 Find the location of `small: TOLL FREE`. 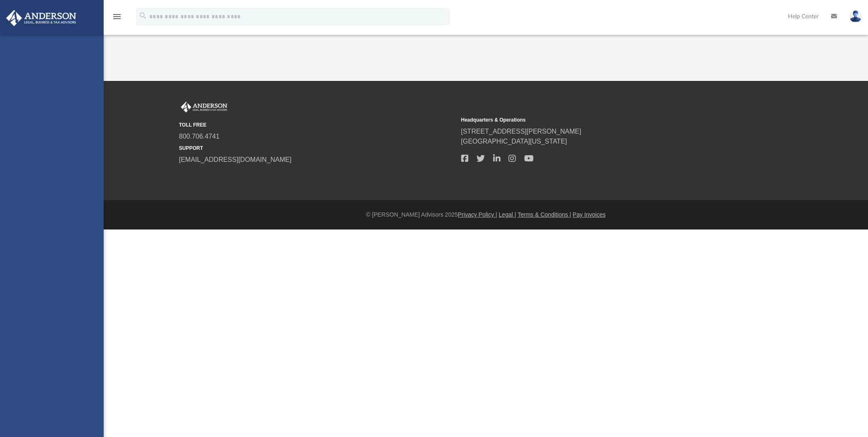

small: TOLL FREE is located at coordinates (317, 125).